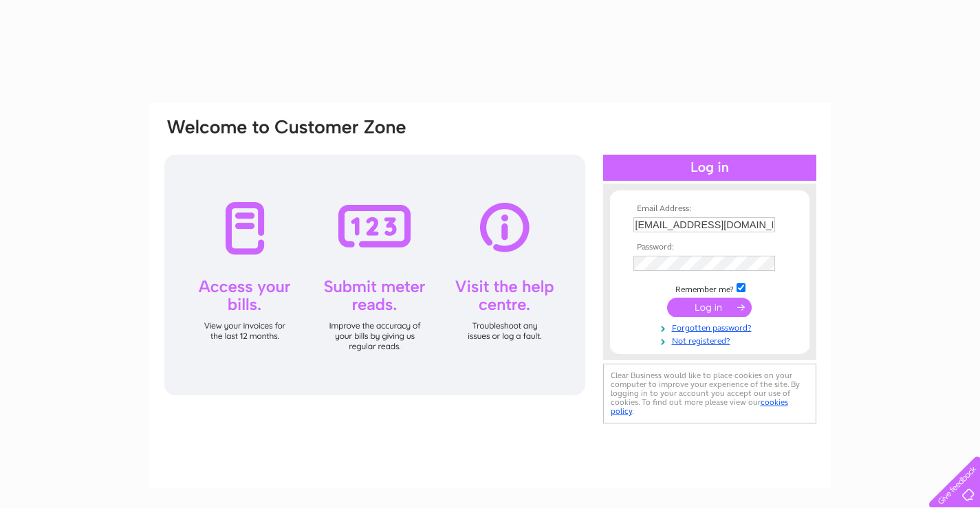 The height and width of the screenshot is (508, 980). Describe the element at coordinates (710, 326) in the screenshot. I see `a: Forgotten password?` at that location.